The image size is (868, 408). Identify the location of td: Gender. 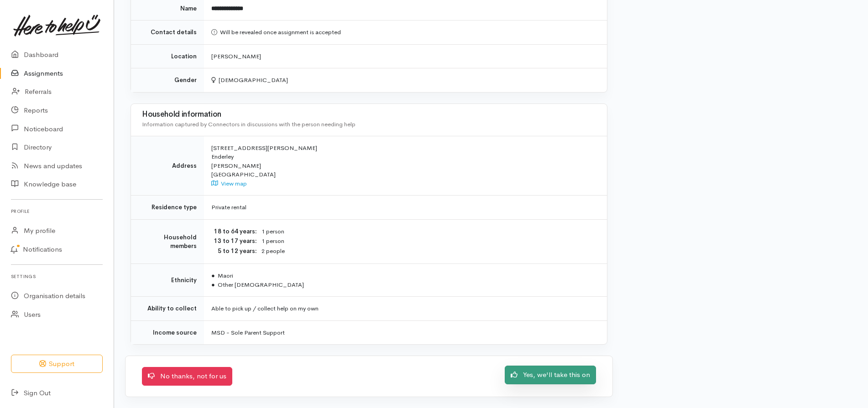
(167, 80).